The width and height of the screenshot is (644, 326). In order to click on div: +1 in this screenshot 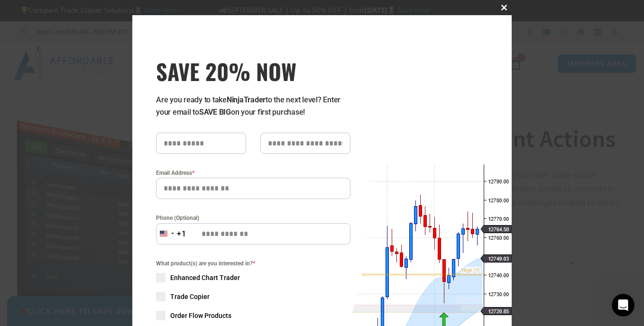, I will do `click(182, 234)`.